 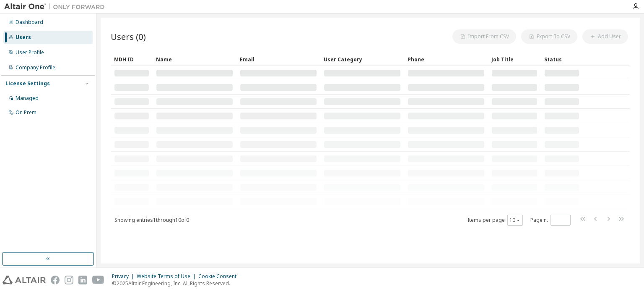 What do you see at coordinates (220, 276) in the screenshot?
I see `div: Cookie Consent` at bounding box center [220, 276].